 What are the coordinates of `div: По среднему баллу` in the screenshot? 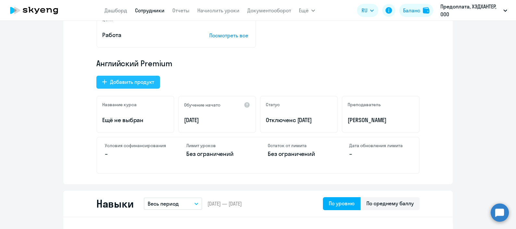 It's located at (390, 203).